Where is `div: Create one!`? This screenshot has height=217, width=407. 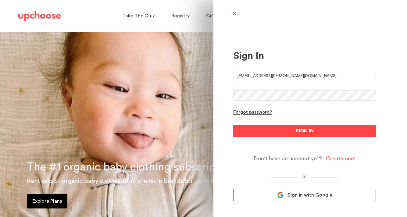
div: Create one! is located at coordinates (341, 159).